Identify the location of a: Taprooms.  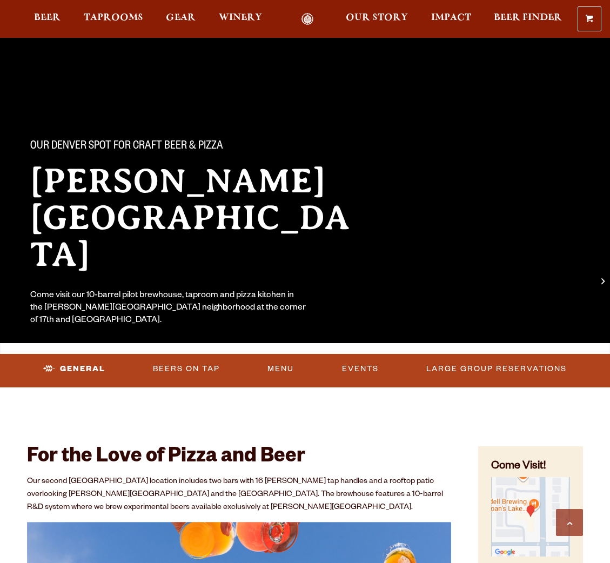
(114, 19).